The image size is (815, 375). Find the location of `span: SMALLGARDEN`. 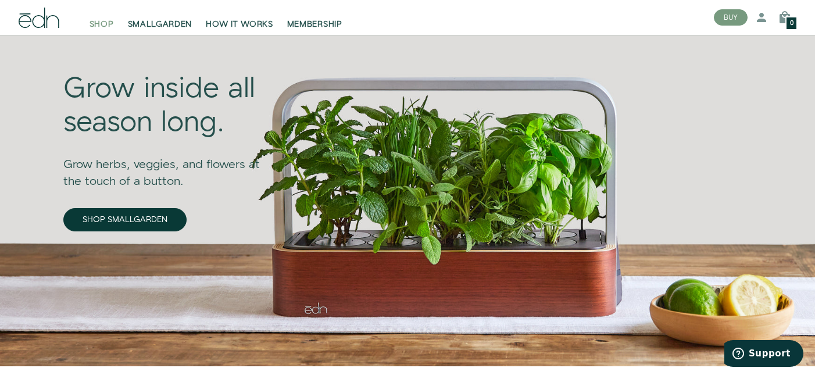

span: SMALLGARDEN is located at coordinates (160, 24).